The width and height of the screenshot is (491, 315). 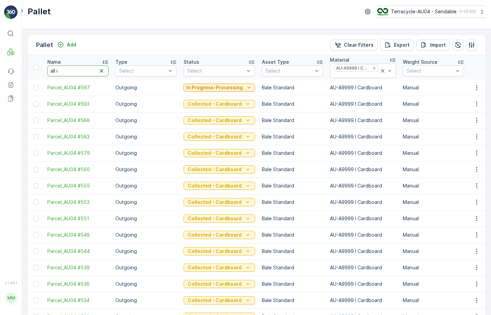 I want to click on img: terracycle_logo.png, so click(x=383, y=12).